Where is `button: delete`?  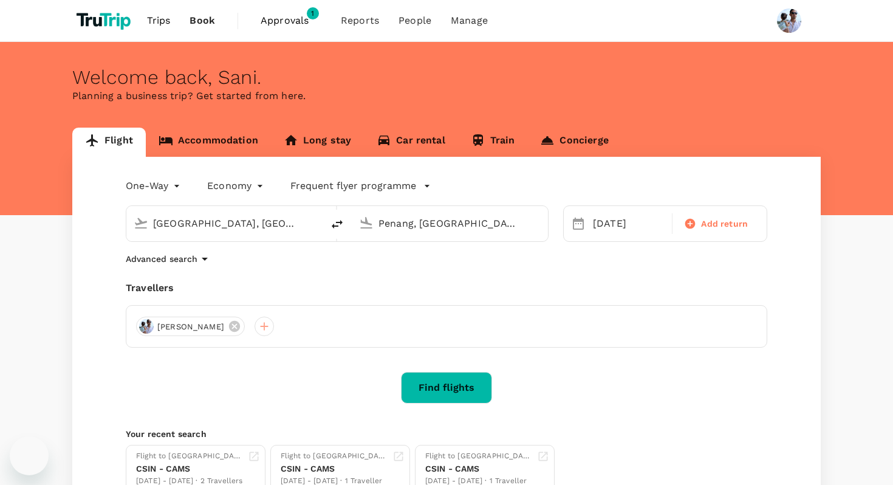 button: delete is located at coordinates (337, 224).